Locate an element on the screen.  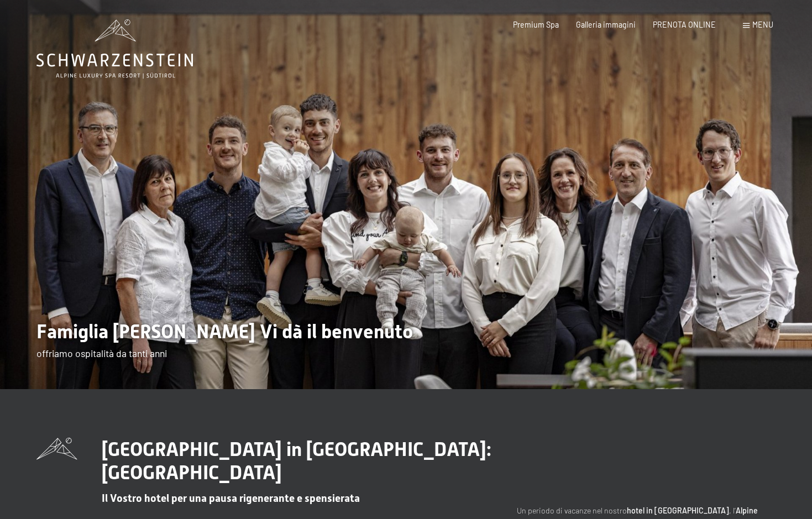
span: Galleria immagini is located at coordinates (606, 24).